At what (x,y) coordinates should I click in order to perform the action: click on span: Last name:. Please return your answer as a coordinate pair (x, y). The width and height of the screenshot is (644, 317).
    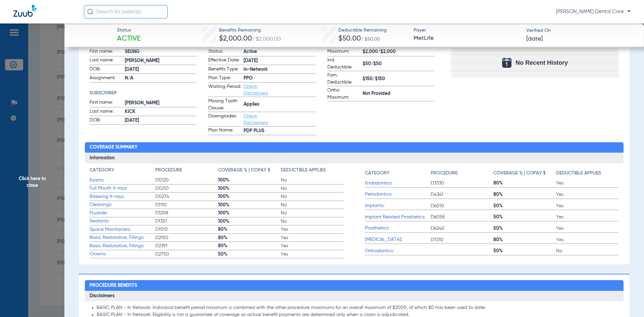
    Looking at the image, I should click on (106, 112).